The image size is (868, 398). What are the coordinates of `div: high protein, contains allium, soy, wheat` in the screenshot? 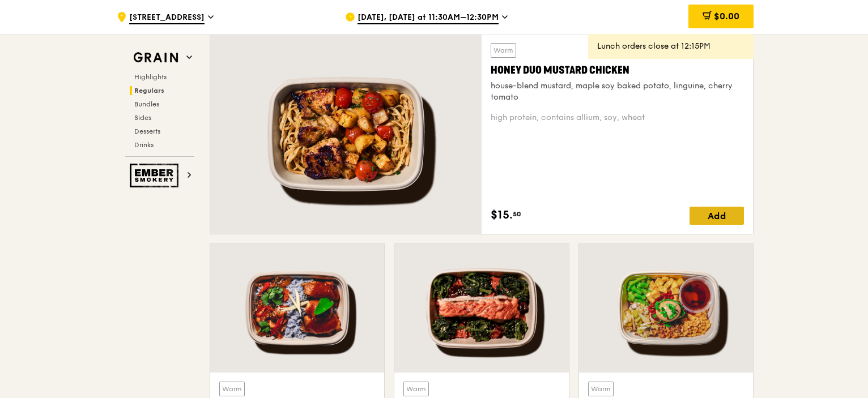 It's located at (617, 118).